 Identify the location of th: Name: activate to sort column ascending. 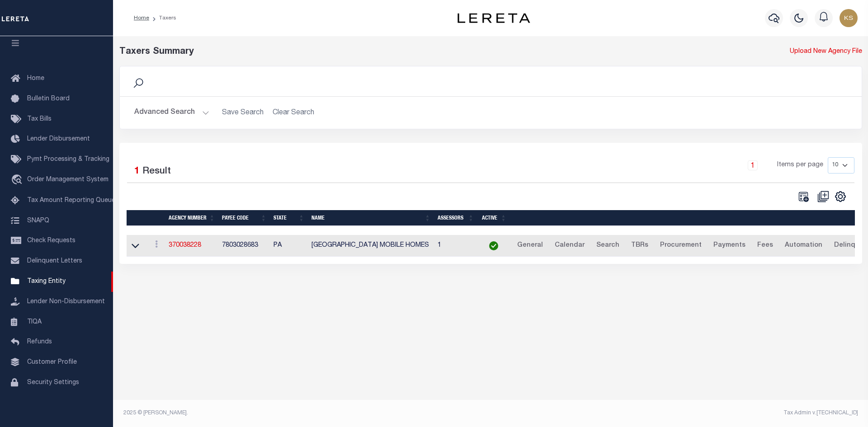
(371, 218).